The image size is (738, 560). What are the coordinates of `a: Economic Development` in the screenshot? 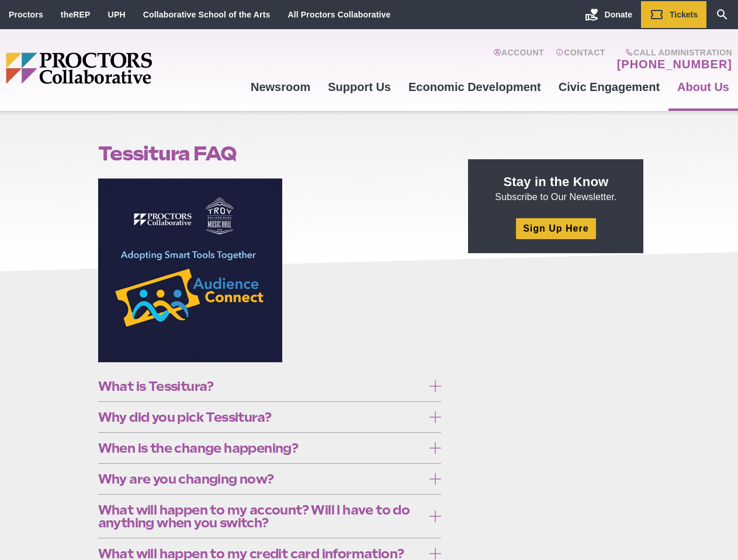 It's located at (474, 87).